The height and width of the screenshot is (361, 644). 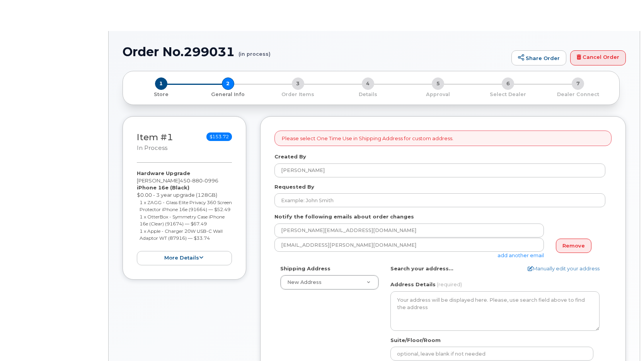 What do you see at coordinates (155, 142) in the screenshot?
I see `h3: Item #1` at bounding box center [155, 142].